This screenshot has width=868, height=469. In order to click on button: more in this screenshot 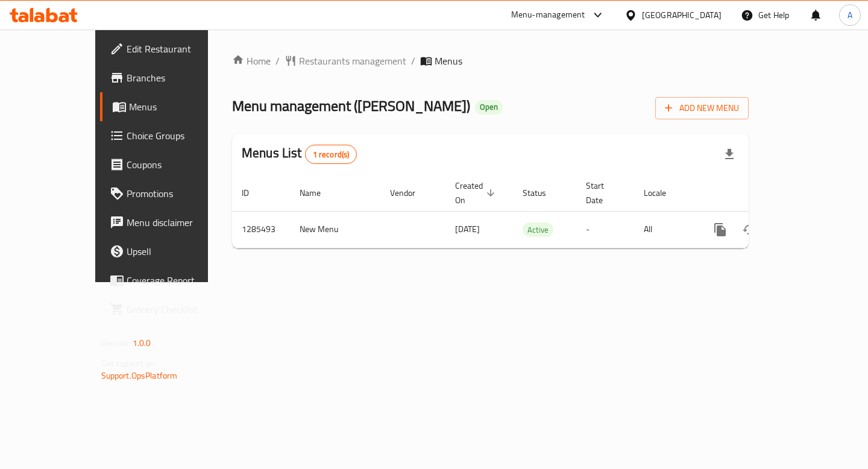, I will do `click(720, 229)`.